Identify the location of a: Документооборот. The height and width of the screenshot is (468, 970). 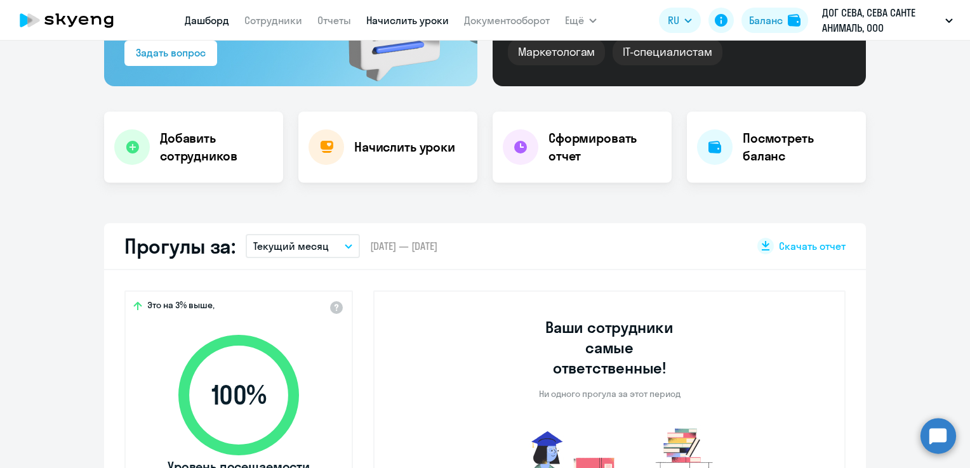
(507, 20).